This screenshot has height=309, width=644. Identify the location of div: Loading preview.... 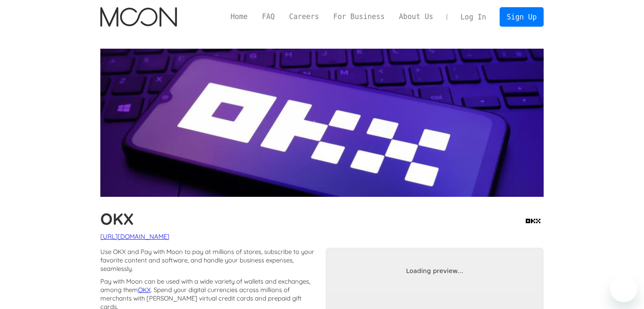
(435, 271).